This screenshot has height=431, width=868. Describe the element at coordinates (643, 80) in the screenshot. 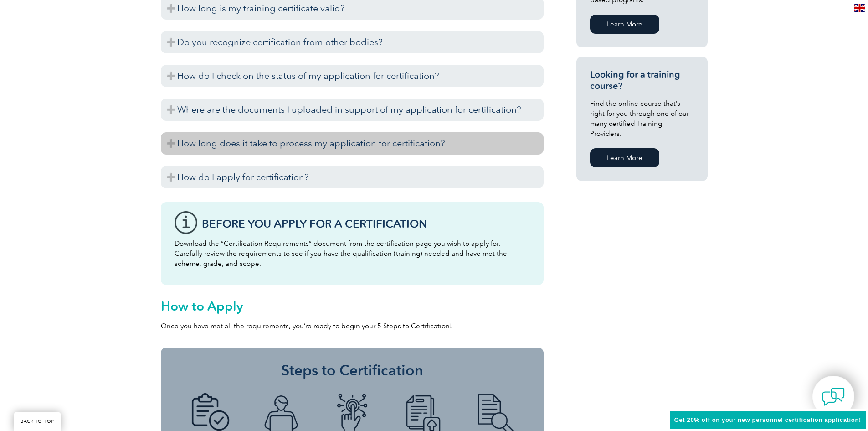

I see `h3: Looking for a training course?` at that location.